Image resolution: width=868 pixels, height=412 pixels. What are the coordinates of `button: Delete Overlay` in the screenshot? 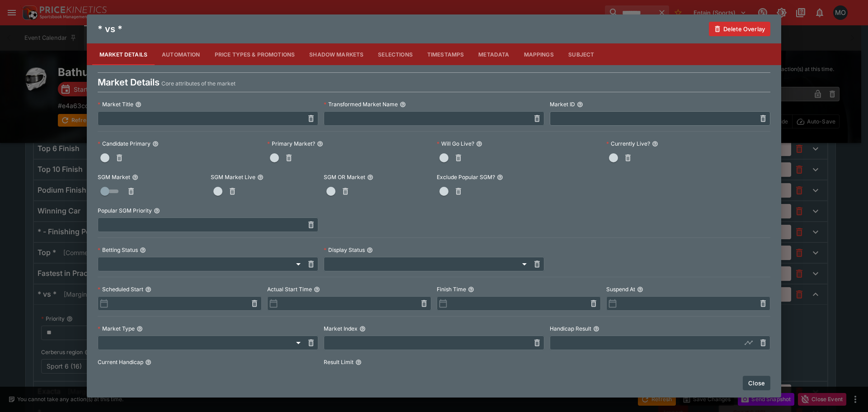 It's located at (740, 29).